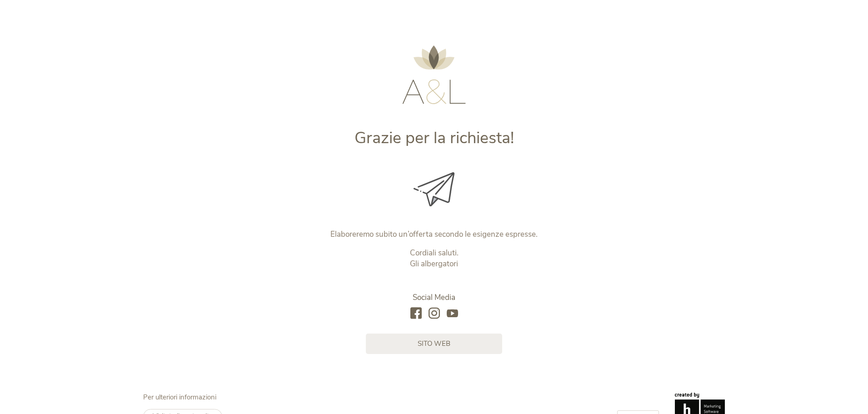 The image size is (868, 414). Describe the element at coordinates (434, 344) in the screenshot. I see `span: sito web` at that location.